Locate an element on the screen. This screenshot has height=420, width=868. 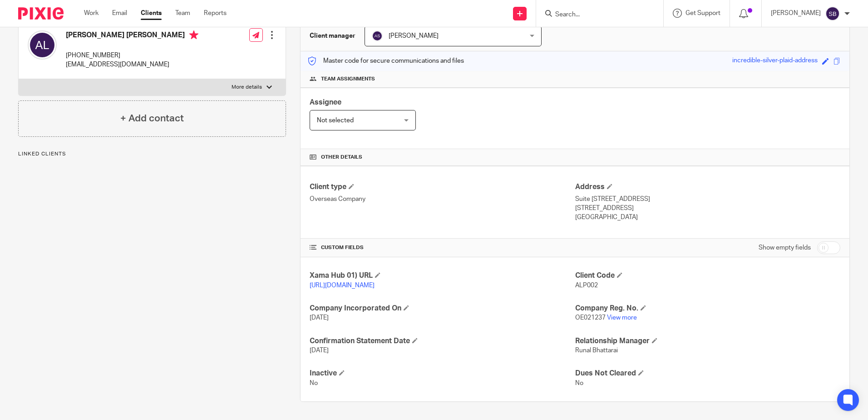
h4: Confirmation Statement Date is located at coordinates (442, 341).